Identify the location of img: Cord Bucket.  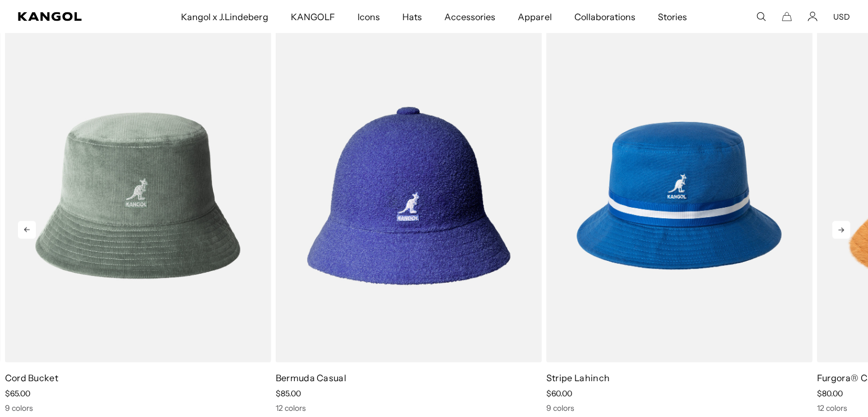
(138, 195).